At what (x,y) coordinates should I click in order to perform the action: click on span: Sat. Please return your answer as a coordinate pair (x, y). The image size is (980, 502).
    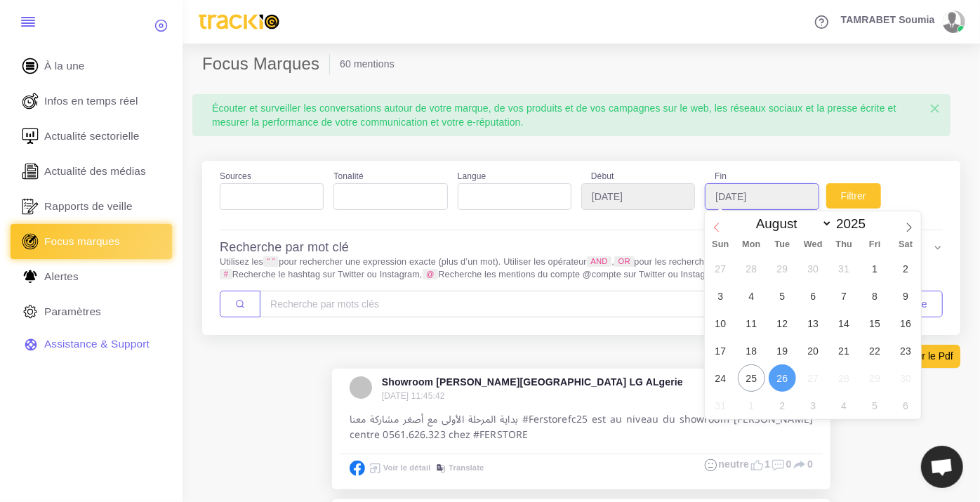
    Looking at the image, I should click on (906, 245).